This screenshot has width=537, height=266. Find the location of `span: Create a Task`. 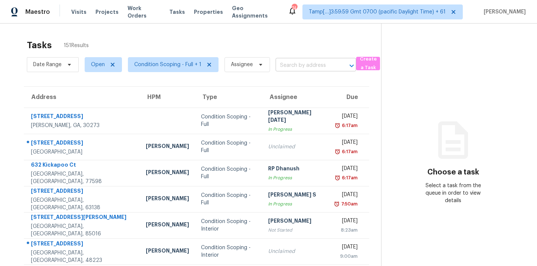

span: Create a Task is located at coordinates (368, 63).